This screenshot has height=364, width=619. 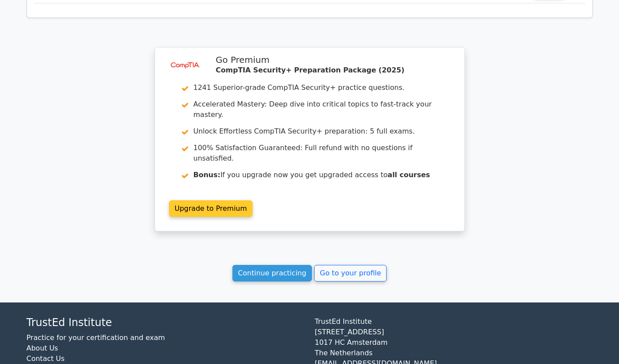 I want to click on a: Continue practicing, so click(x=272, y=273).